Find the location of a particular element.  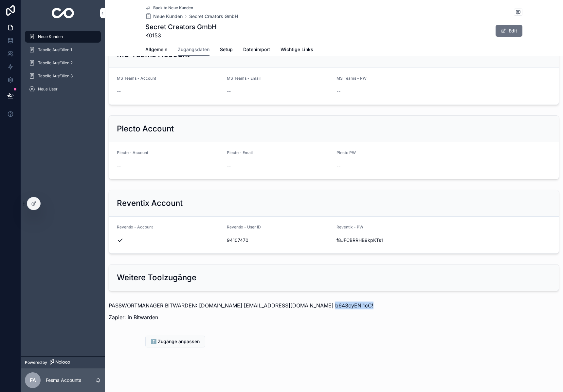

span: MS Teams - PW is located at coordinates (352, 78).